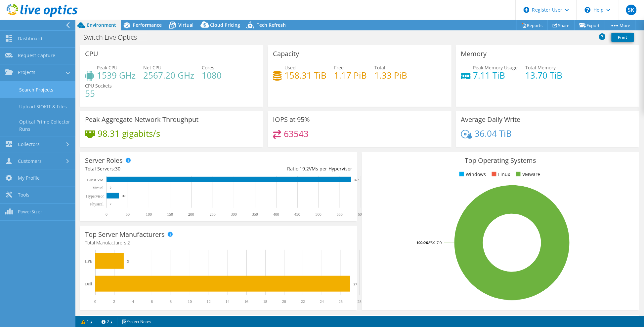 This screenshot has height=327, width=644. What do you see at coordinates (532, 25) in the screenshot?
I see `a: Reports` at bounding box center [532, 25].